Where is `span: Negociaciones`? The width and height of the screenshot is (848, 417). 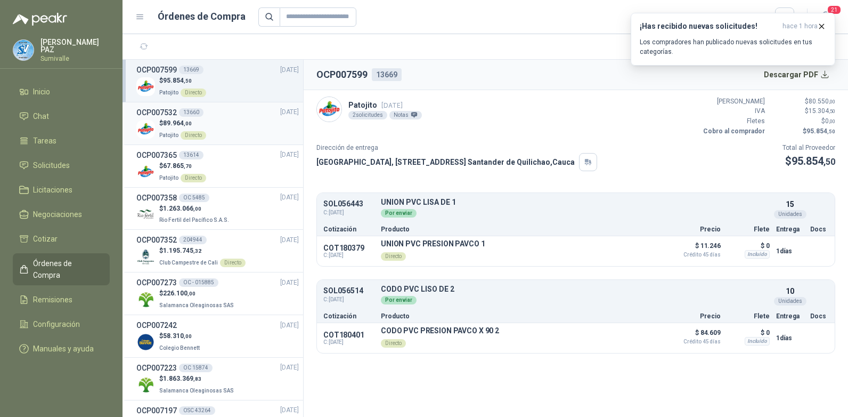 span: Negociaciones is located at coordinates (58, 214).